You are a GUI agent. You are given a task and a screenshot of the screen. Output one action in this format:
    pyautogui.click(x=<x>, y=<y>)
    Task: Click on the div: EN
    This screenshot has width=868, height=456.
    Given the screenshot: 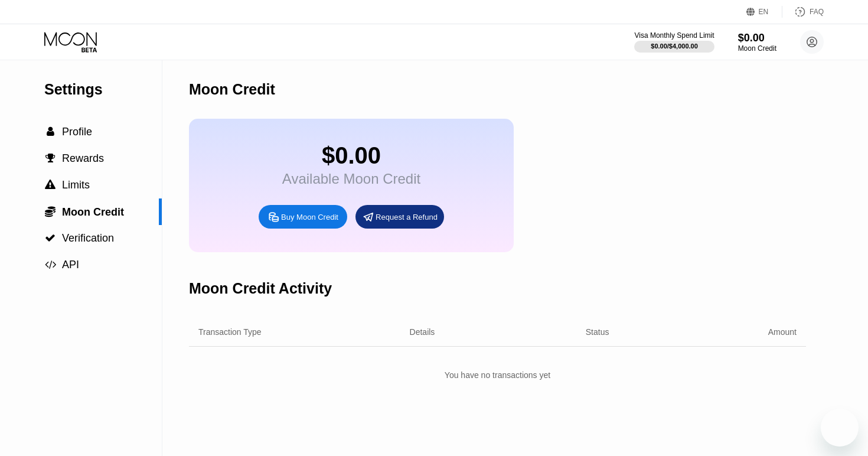 What is the action you would take?
    pyautogui.click(x=764, y=12)
    